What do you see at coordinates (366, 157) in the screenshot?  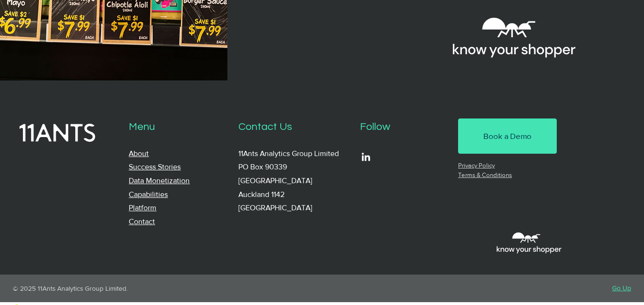 I see `a: LinkedIn` at bounding box center [366, 157].